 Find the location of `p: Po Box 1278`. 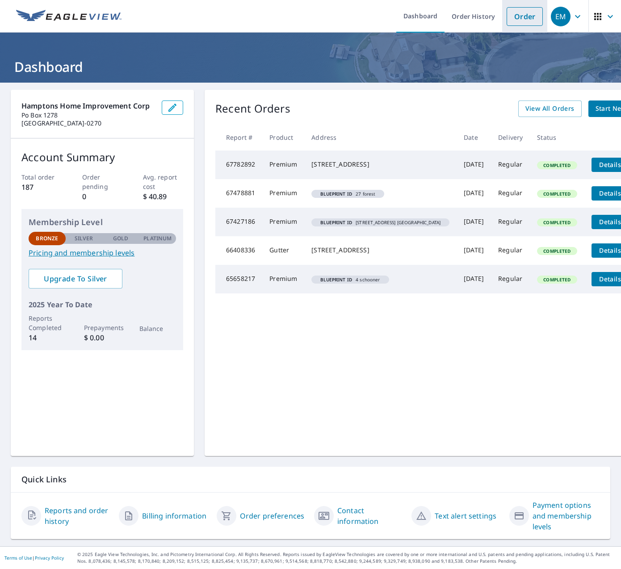

p: Po Box 1278 is located at coordinates (88, 115).